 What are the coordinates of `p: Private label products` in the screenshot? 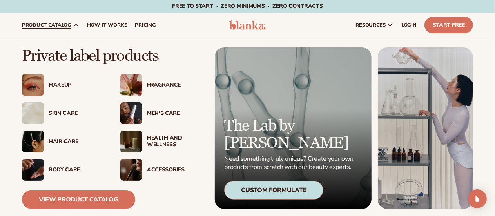 It's located at (112, 56).